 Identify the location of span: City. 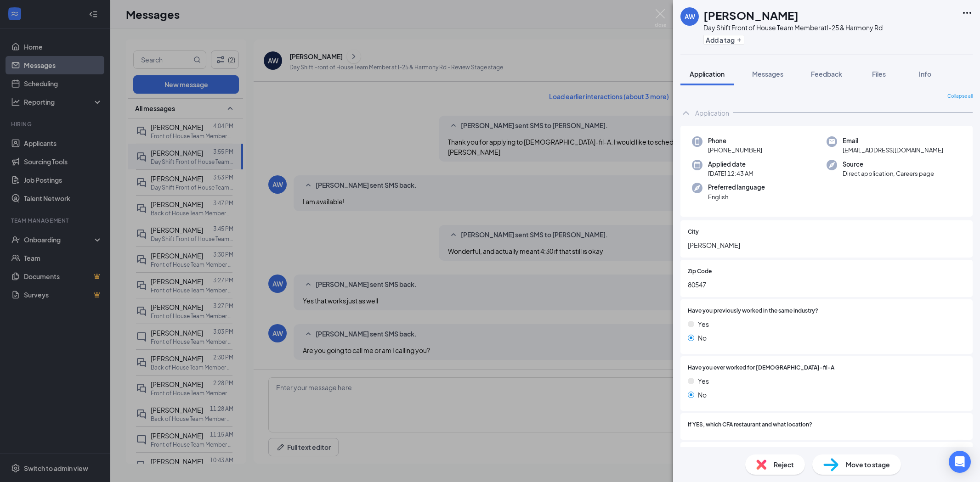
(693, 232).